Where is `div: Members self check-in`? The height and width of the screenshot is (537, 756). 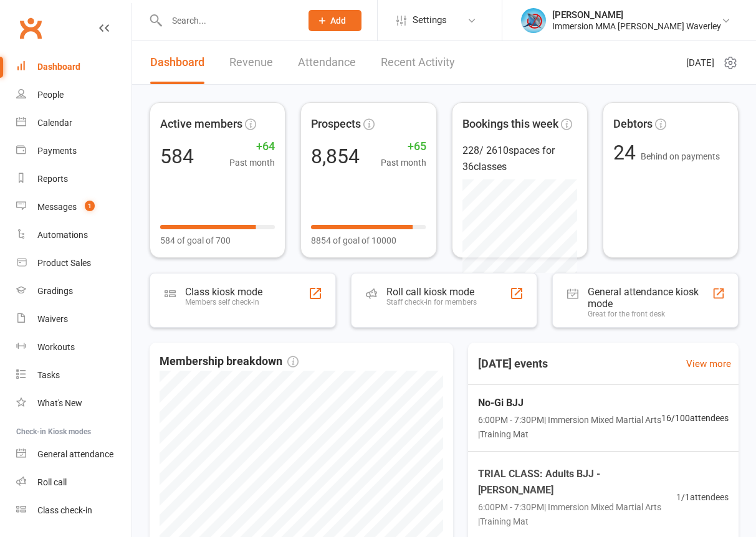 div: Members self check-in is located at coordinates (224, 302).